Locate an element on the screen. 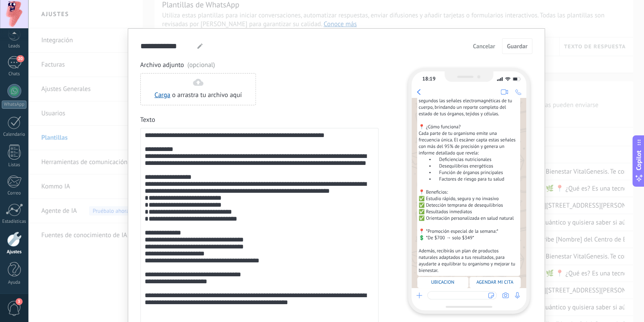 Image resolution: width=644 pixels, height=322 pixels. span: AGENDAR MI CITA is located at coordinates (494, 282).